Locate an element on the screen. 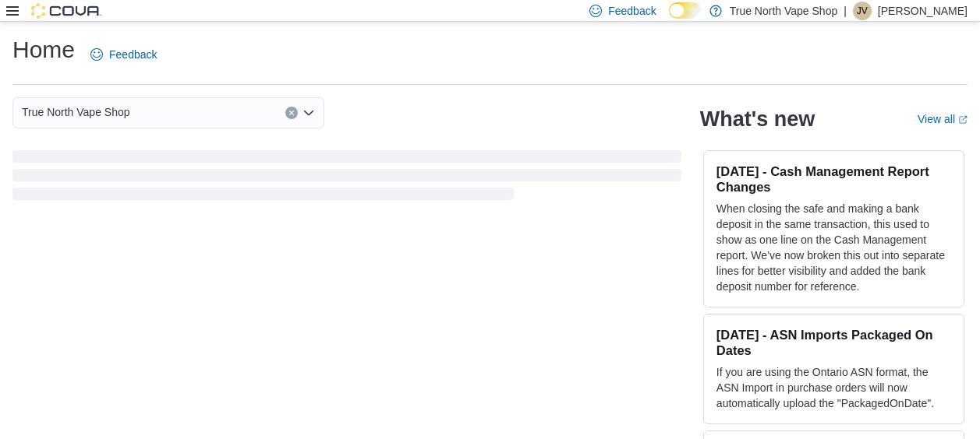 Image resolution: width=980 pixels, height=439 pixels. span: Loading is located at coordinates (347, 179).